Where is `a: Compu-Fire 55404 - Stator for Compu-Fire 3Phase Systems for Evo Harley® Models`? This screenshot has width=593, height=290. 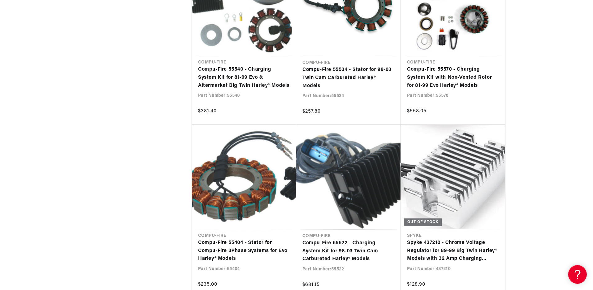 a: Compu-Fire 55404 - Stator for Compu-Fire 3Phase Systems for Evo Harley® Models is located at coordinates (244, 250).